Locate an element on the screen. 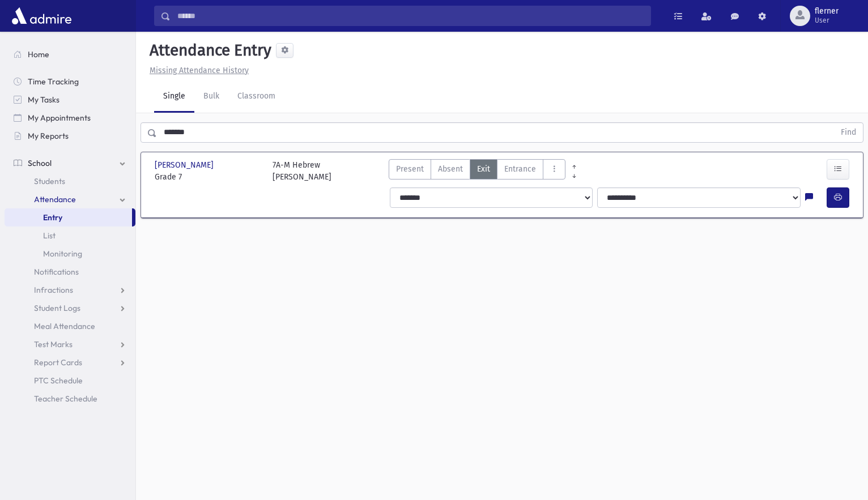 The height and width of the screenshot is (500, 868). a: Single is located at coordinates (174, 97).